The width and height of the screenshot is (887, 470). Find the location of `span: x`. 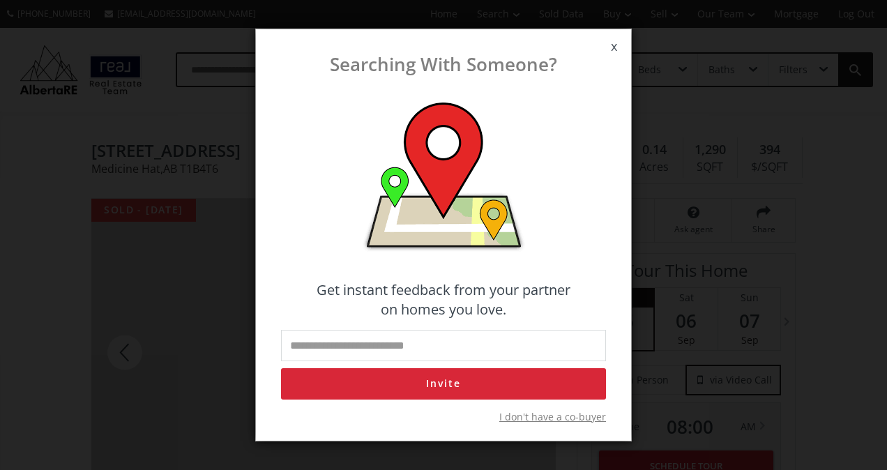

span: x is located at coordinates (613, 47).